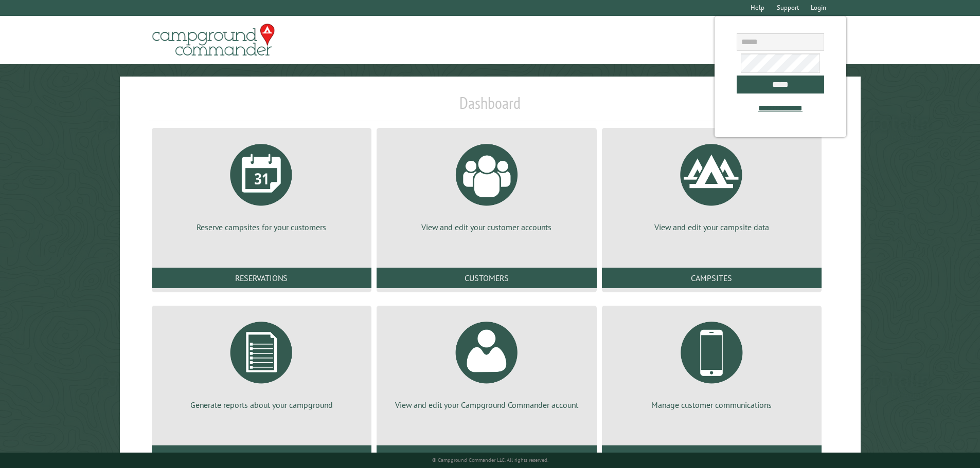 This screenshot has height=468, width=980. I want to click on a: Customers, so click(486, 278).